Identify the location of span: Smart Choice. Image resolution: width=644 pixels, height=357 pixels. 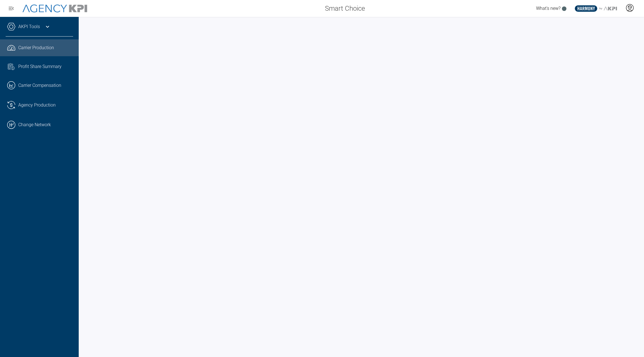
(345, 8).